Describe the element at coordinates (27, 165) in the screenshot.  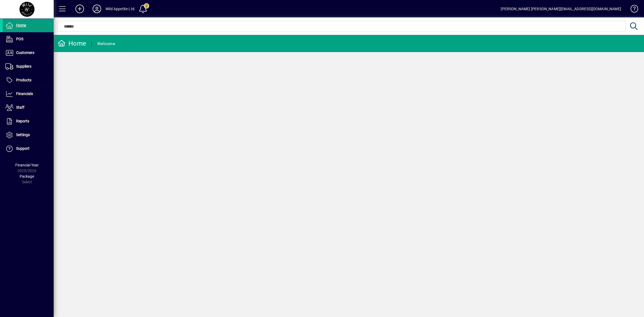
I see `span: Financial Year` at that location.